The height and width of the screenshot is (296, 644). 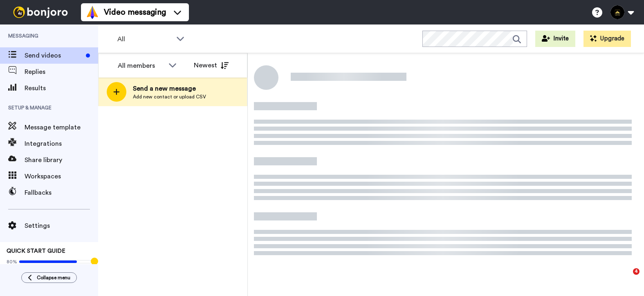 What do you see at coordinates (49, 278) in the screenshot?
I see `button: Collapse menu` at bounding box center [49, 278].